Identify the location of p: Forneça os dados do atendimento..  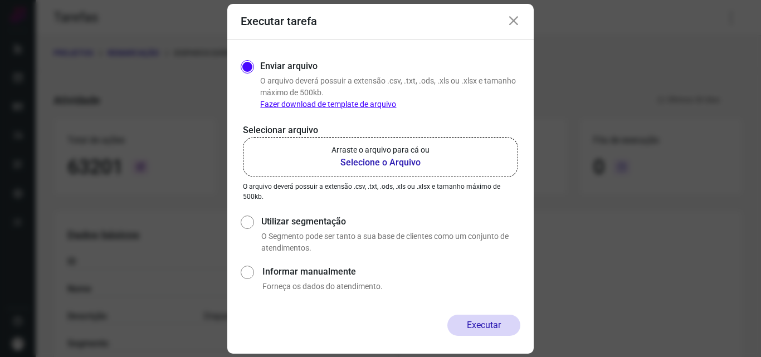
(391, 287).